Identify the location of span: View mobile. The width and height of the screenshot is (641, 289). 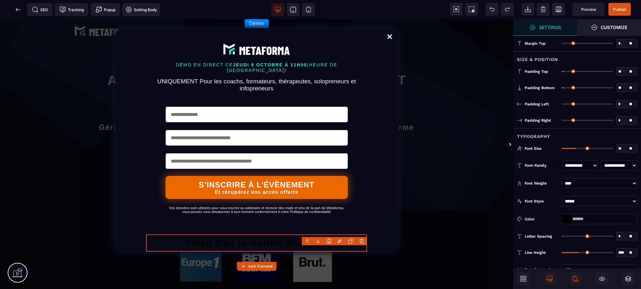
(308, 10).